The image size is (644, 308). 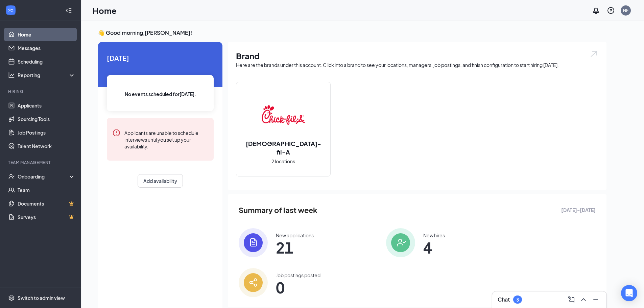 I want to click on a: Talent Network, so click(x=46, y=146).